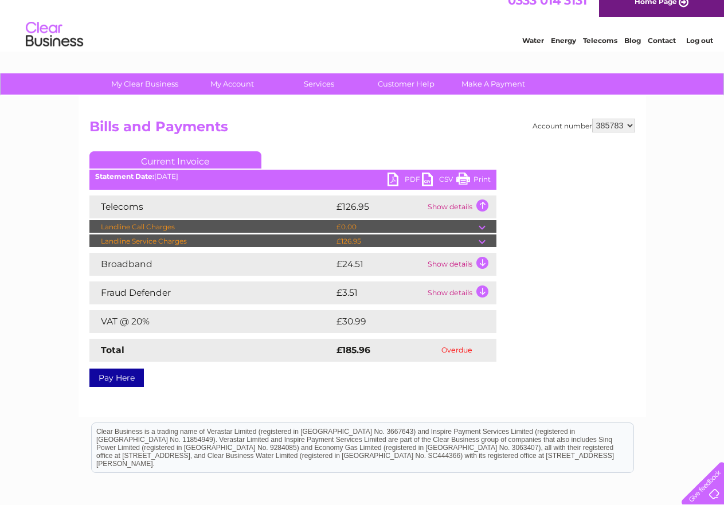  What do you see at coordinates (116, 378) in the screenshot?
I see `a: Pay Here` at bounding box center [116, 378].